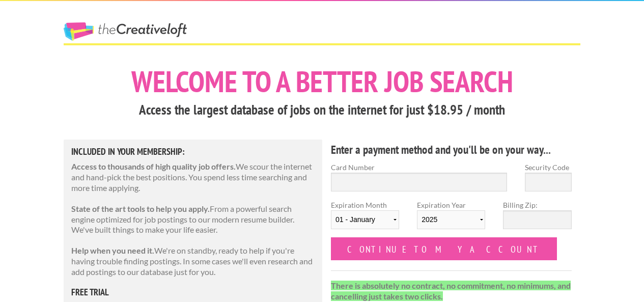 This screenshot has width=644, height=302. What do you see at coordinates (112, 250) in the screenshot?
I see `strong: Help when you need it.` at bounding box center [112, 250].